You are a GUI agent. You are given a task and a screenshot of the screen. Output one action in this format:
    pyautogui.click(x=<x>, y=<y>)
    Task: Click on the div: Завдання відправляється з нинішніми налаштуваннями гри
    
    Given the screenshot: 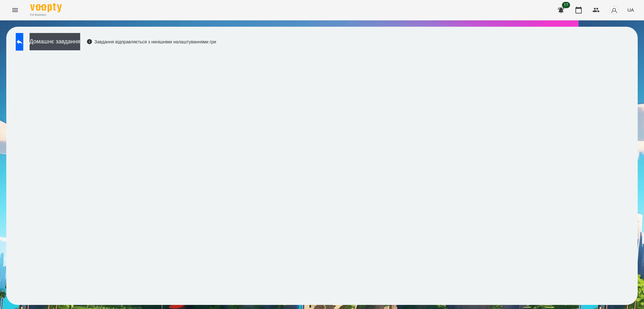 What is the action you would take?
    pyautogui.click(x=151, y=42)
    